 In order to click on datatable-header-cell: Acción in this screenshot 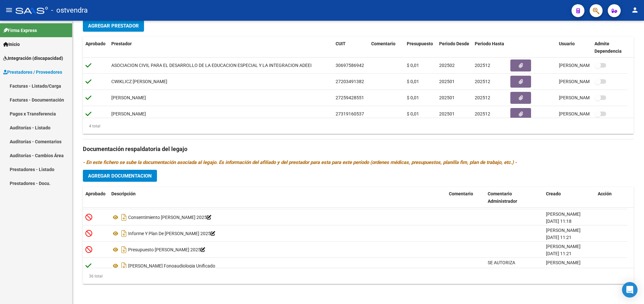, I will do `click(611, 198)`.